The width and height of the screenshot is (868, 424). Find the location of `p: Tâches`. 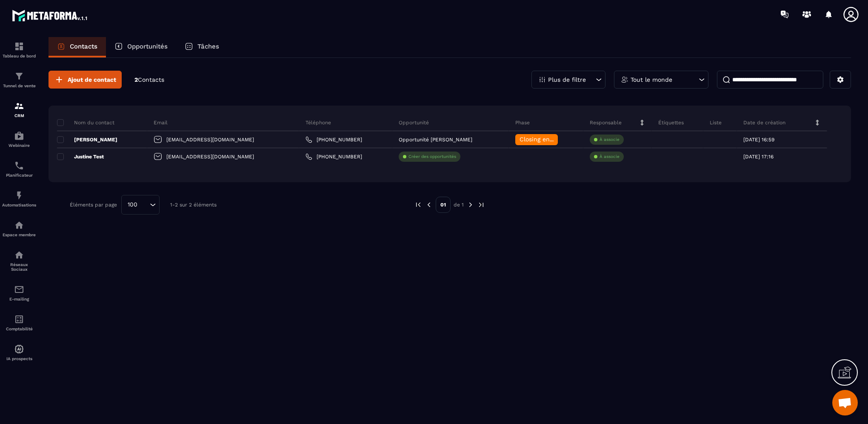

p: Tâches is located at coordinates (208, 46).